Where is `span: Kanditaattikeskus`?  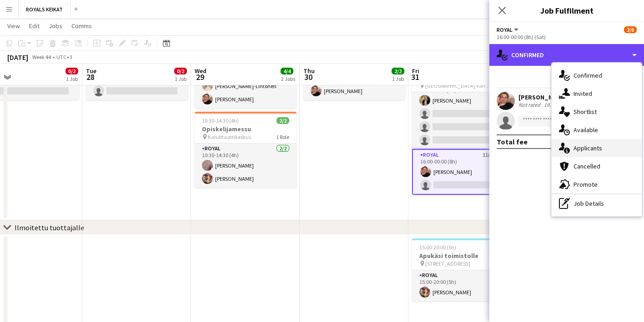
span: Kanditaattikeskus is located at coordinates (229, 137).